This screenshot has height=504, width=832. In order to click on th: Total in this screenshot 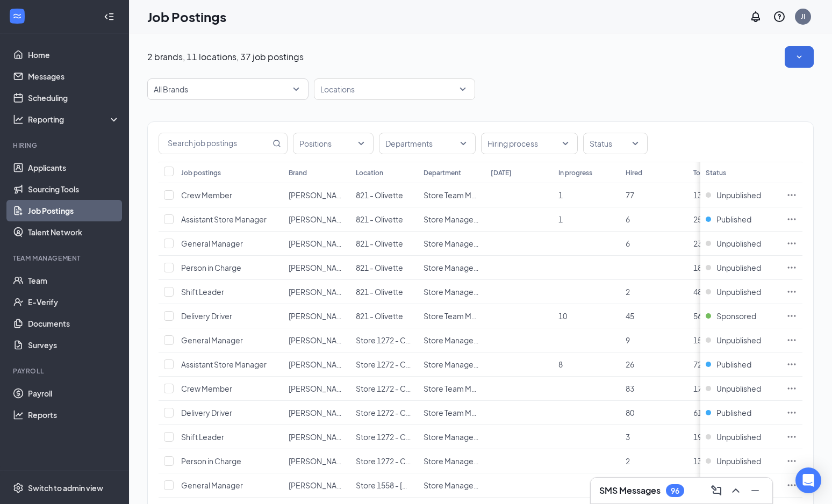, I will do `click(721, 173)`.